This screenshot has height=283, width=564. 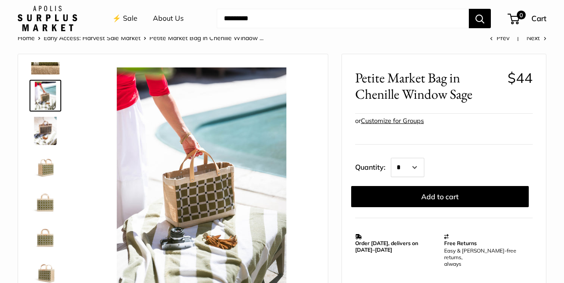 What do you see at coordinates (125, 19) in the screenshot?
I see `a: ⚡️ Sale` at bounding box center [125, 19].